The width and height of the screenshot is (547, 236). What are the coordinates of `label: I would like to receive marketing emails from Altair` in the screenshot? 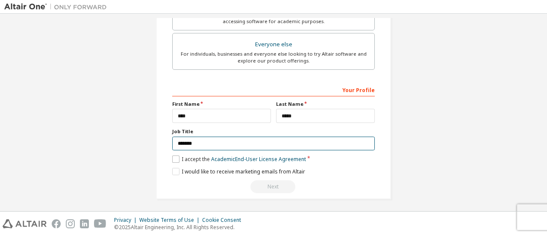 It's located at (239, 171).